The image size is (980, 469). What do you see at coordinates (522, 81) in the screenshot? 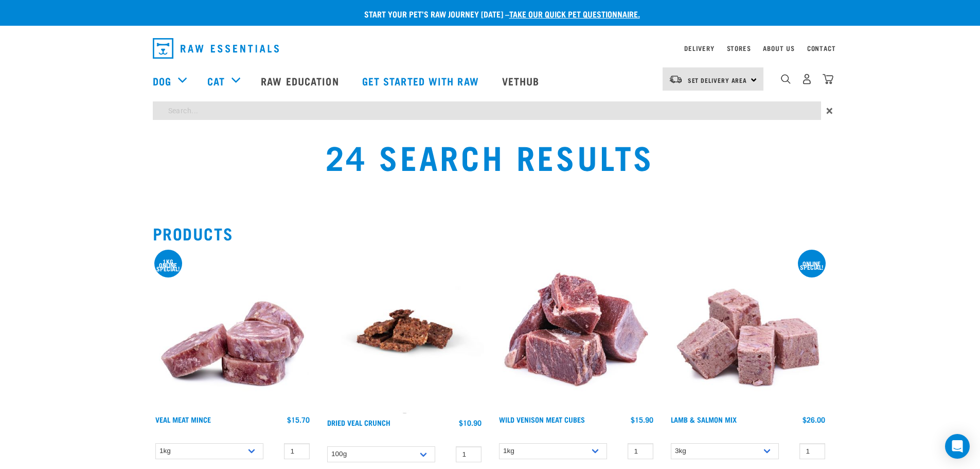
I see `a: Vethub` at bounding box center [522, 81].